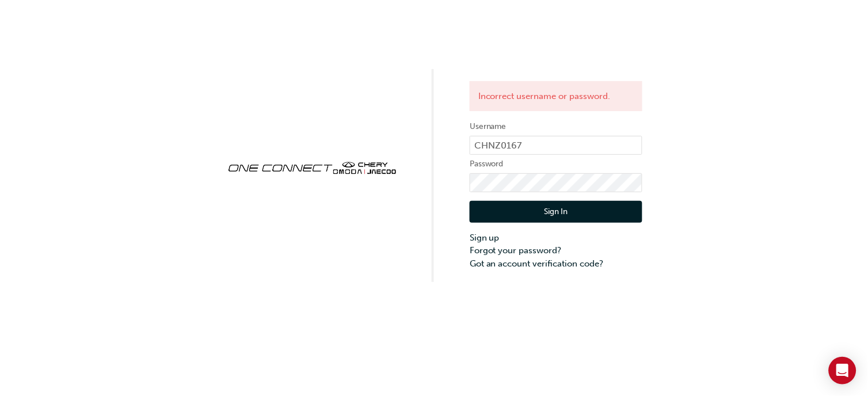  Describe the element at coordinates (556, 164) in the screenshot. I see `label: Password` at that location.